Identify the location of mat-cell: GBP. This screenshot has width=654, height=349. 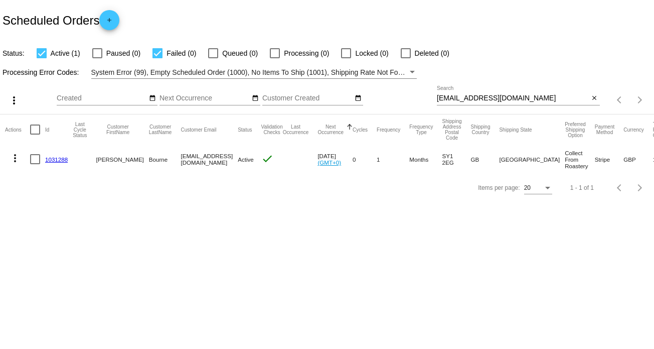
(638, 159).